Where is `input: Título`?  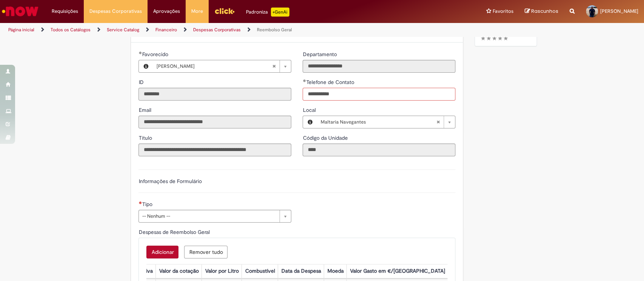 input: Título is located at coordinates (215, 150).